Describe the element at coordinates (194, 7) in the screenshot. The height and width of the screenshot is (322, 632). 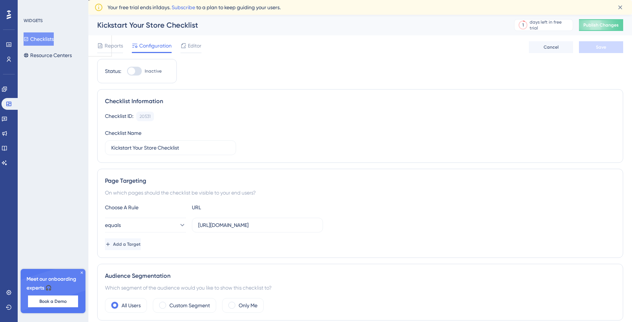
I see `span: Your free trial ends in 1 days. to a plan to keep guiding your users.` at that location.